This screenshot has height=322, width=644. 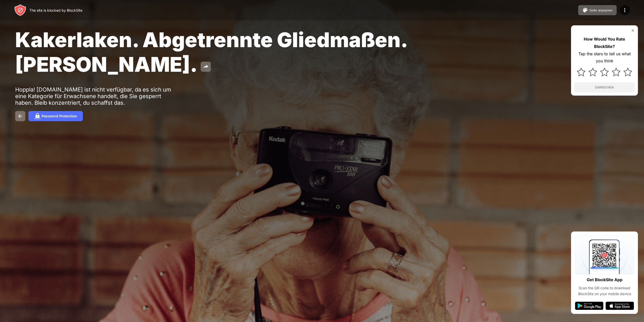 I want to click on button: Seite anpassen, so click(x=597, y=10).